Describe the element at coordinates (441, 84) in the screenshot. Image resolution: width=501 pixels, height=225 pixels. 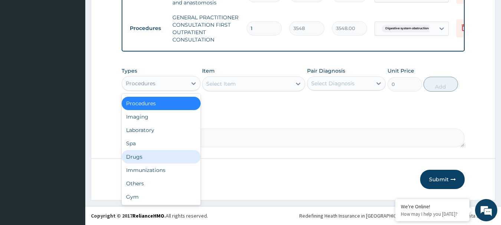
I see `button: Add` at that location.